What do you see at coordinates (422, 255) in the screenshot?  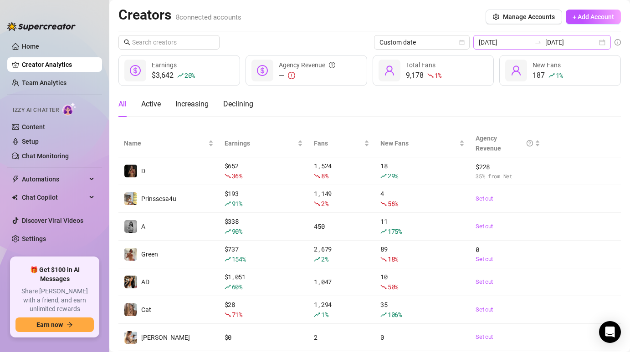 I see `div: 89` at bounding box center [422, 255].